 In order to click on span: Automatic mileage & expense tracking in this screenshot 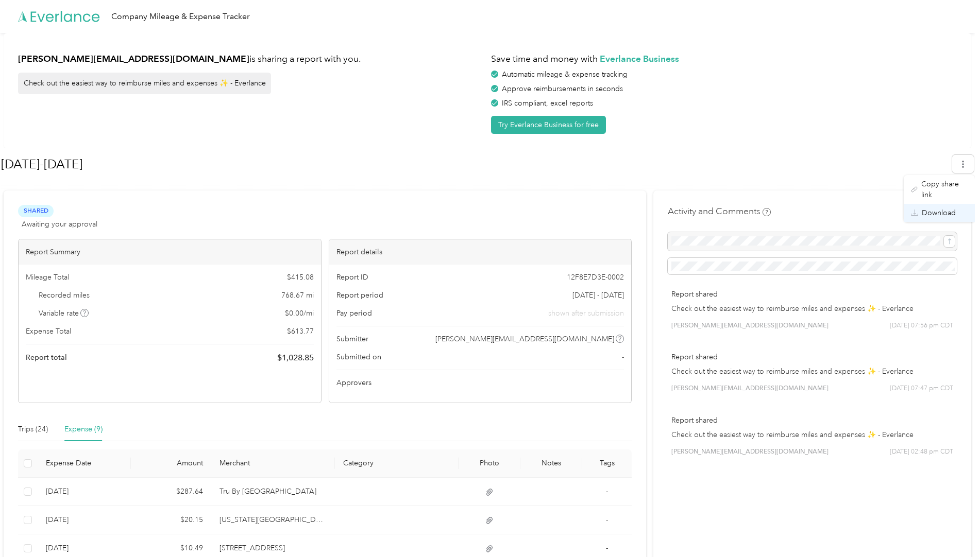, I will do `click(565, 74)`.